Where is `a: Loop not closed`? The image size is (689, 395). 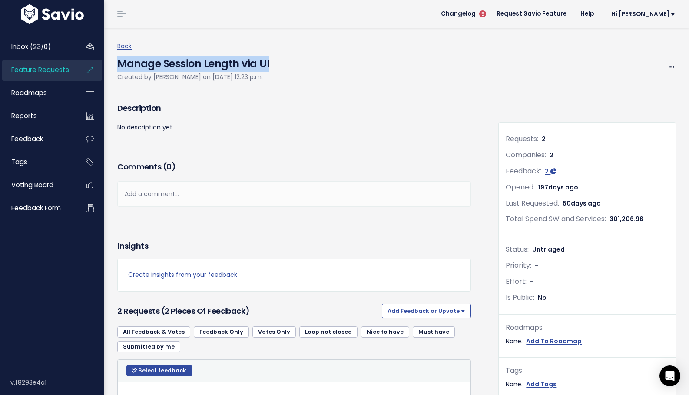
a: Loop not closed is located at coordinates (329, 332).